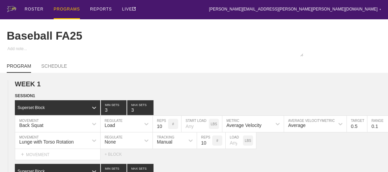 The image size is (388, 172). Describe the element at coordinates (58, 154) in the screenshot. I see `div: MOVEMENT` at that location.